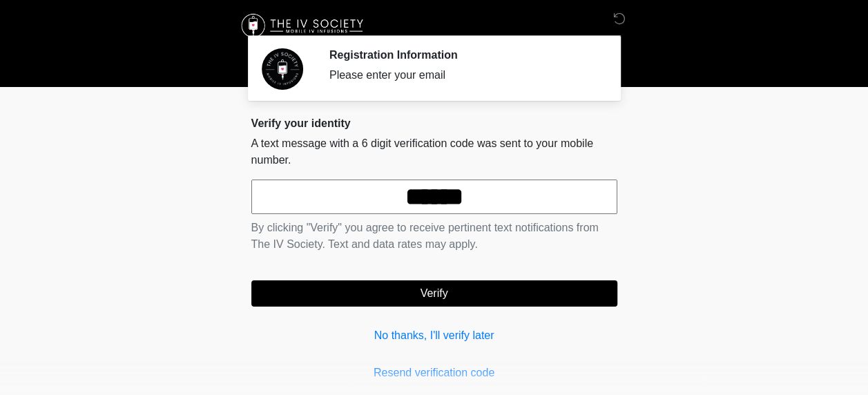 This screenshot has width=868, height=395. I want to click on button: Verify, so click(434, 293).